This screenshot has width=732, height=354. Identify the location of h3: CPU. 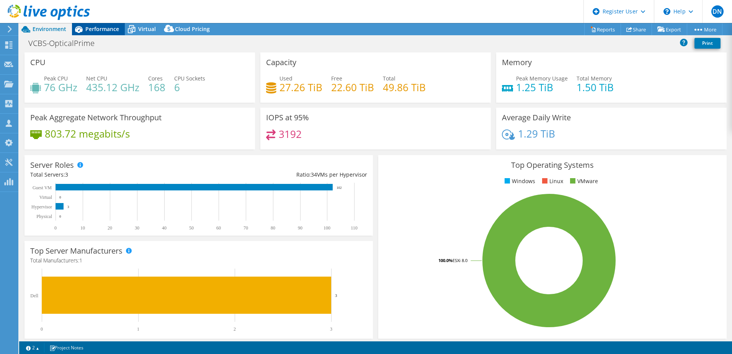
(38, 62).